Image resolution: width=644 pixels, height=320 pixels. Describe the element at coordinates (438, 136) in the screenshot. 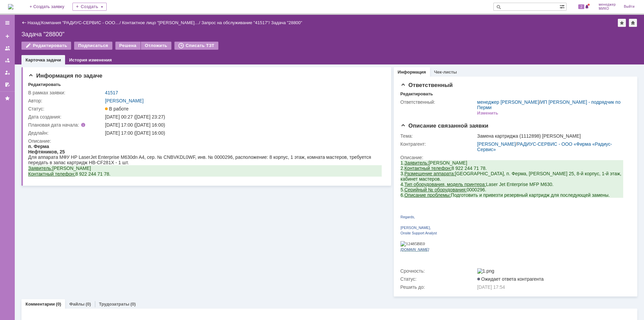

I see `div: Тема:` at that location.